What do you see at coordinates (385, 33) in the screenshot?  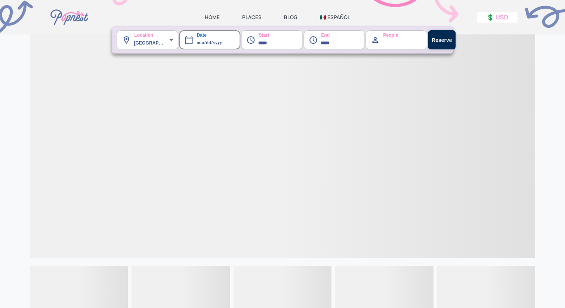 I see `label: People` at bounding box center [385, 33].